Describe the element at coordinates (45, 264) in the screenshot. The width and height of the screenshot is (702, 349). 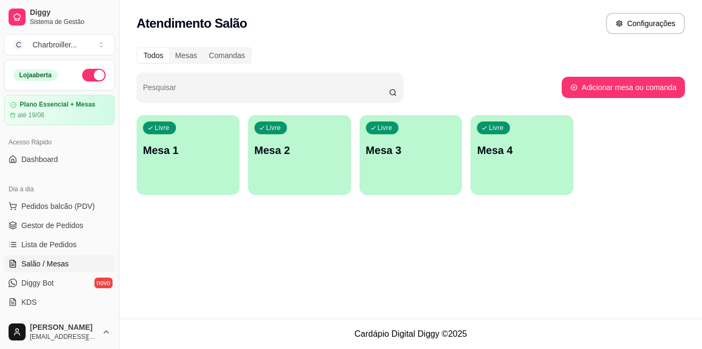
I see `span: Salão / Mesas` at that location.